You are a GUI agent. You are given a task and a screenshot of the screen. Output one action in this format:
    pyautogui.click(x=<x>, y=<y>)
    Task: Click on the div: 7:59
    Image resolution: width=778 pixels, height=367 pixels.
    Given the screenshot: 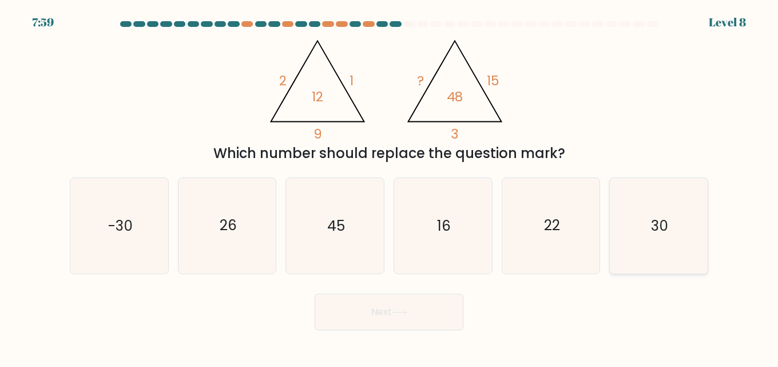 What is the action you would take?
    pyautogui.click(x=43, y=22)
    